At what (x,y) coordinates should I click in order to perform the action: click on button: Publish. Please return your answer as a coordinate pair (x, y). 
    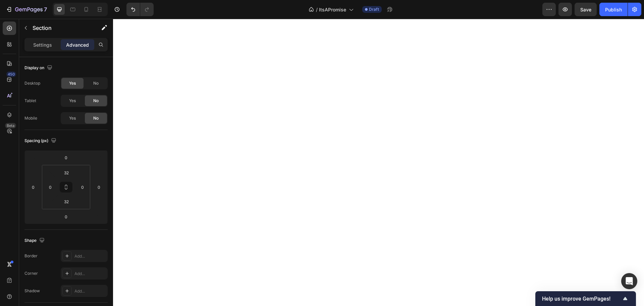
    Looking at the image, I should click on (614, 9).